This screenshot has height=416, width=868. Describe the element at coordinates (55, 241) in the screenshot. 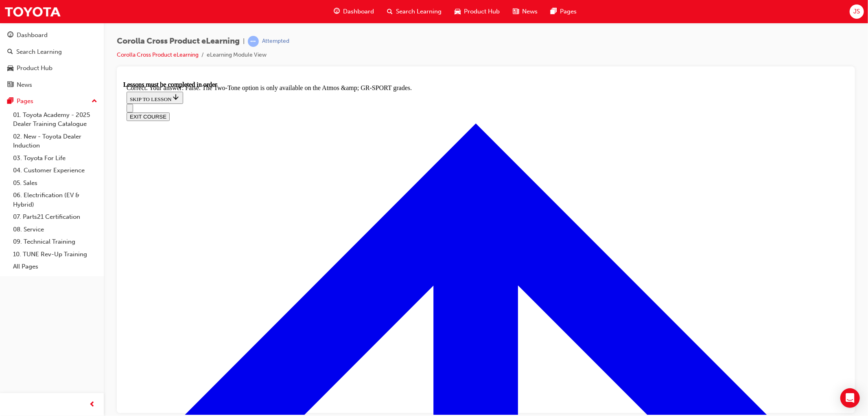

I see `a: 09. Technical Training` at that location.